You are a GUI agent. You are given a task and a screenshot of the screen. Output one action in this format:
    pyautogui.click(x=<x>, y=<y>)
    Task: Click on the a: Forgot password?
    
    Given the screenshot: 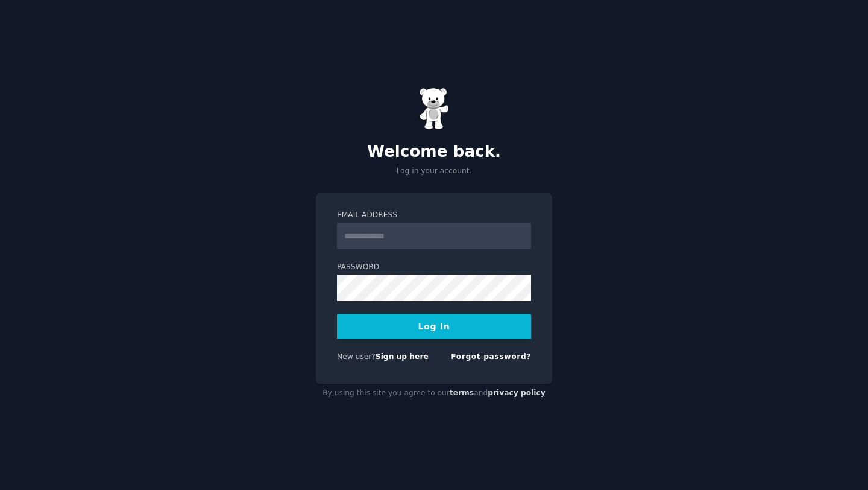 What is the action you would take?
    pyautogui.click(x=490, y=356)
    